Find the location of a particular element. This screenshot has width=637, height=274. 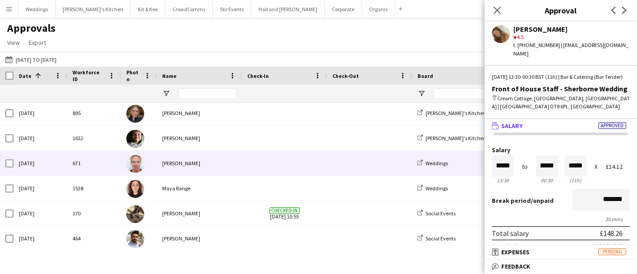

div: X is located at coordinates (595, 167).